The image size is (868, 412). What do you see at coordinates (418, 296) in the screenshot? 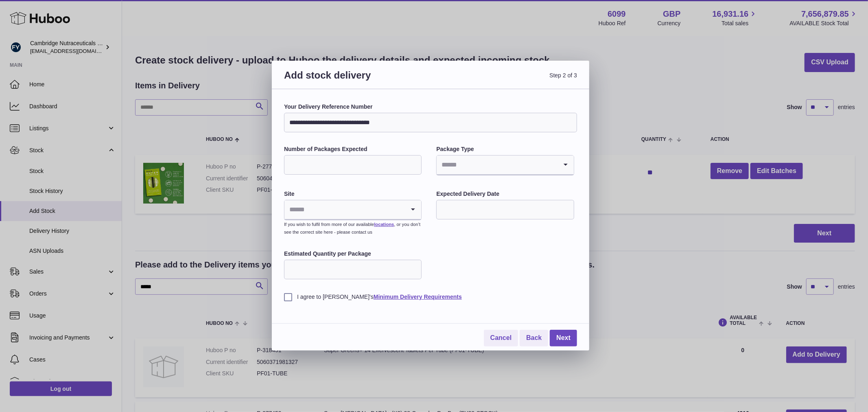
I see `a: Minimum Delivery Requirements` at bounding box center [418, 296].